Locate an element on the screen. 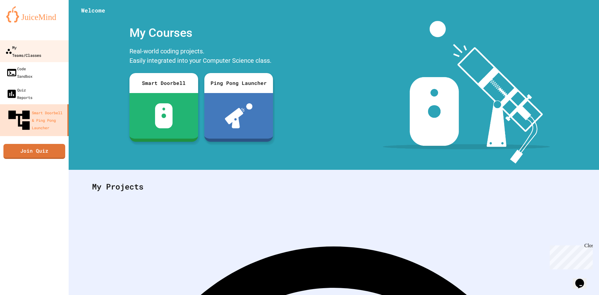 This screenshot has height=295, width=599. div: Code Sandbox is located at coordinates (19, 72).